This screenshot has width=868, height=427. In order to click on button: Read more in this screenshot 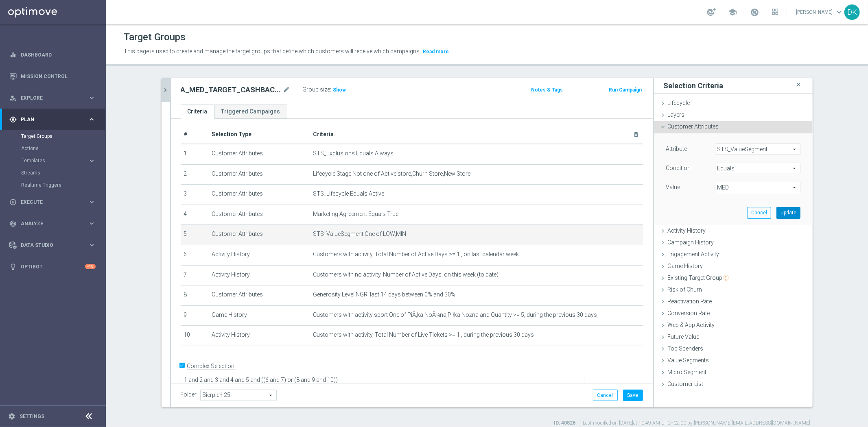, I will do `click(436, 51)`.